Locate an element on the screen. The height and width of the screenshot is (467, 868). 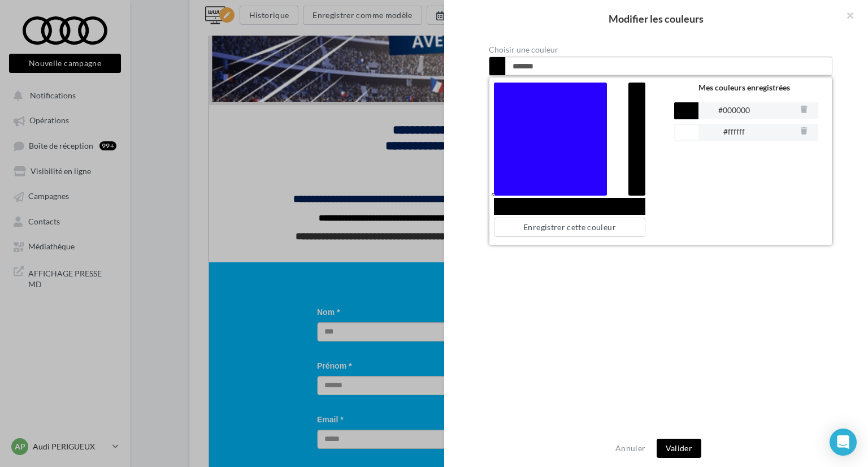
img: BANNIERE_EMAIL_LOGO.png is located at coordinates (290, 95).